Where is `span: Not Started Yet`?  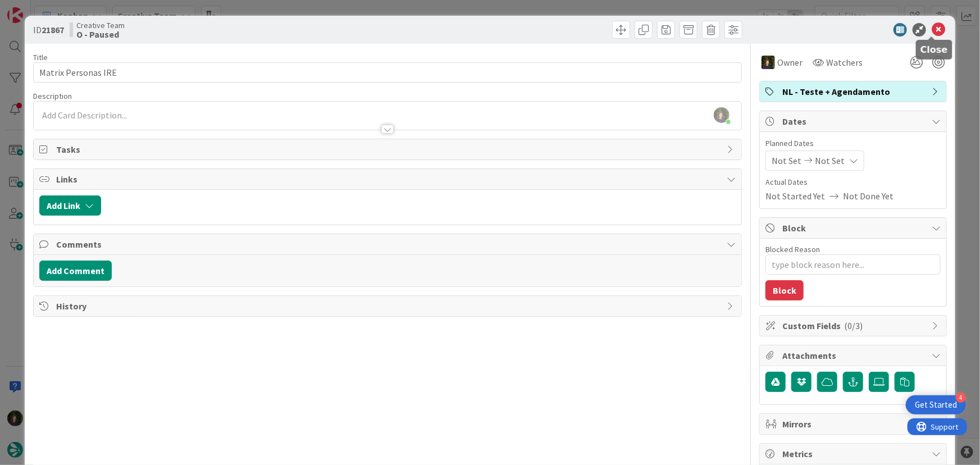
span: Not Started Yet is located at coordinates (795, 196).